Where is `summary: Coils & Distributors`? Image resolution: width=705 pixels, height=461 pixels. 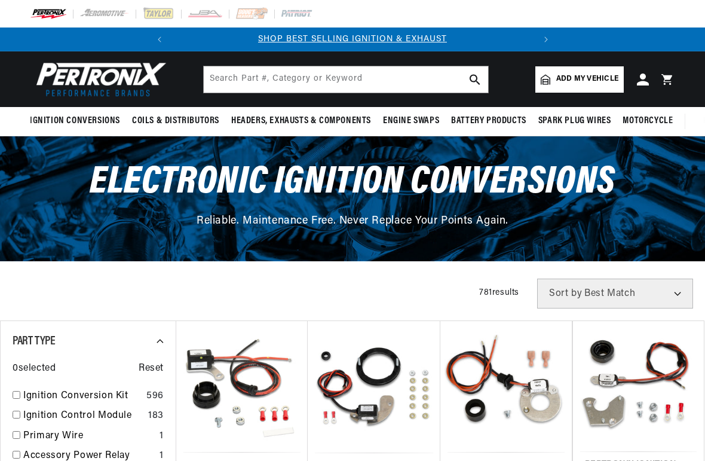 summary: Coils & Distributors is located at coordinates (176, 121).